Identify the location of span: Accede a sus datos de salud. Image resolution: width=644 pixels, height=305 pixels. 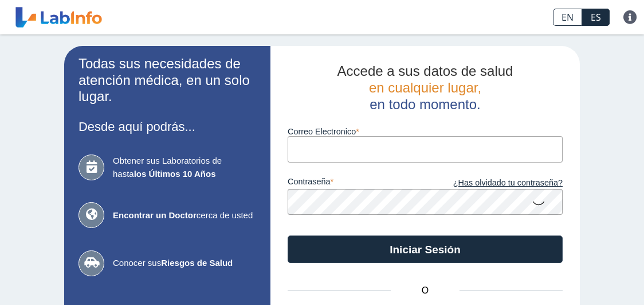
(425, 70).